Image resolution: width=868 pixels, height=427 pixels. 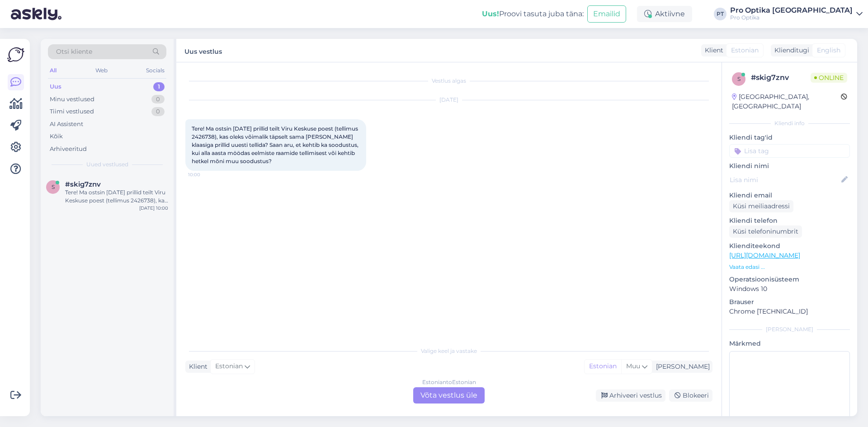 I want to click on input: Lisa tag, so click(x=789, y=151).